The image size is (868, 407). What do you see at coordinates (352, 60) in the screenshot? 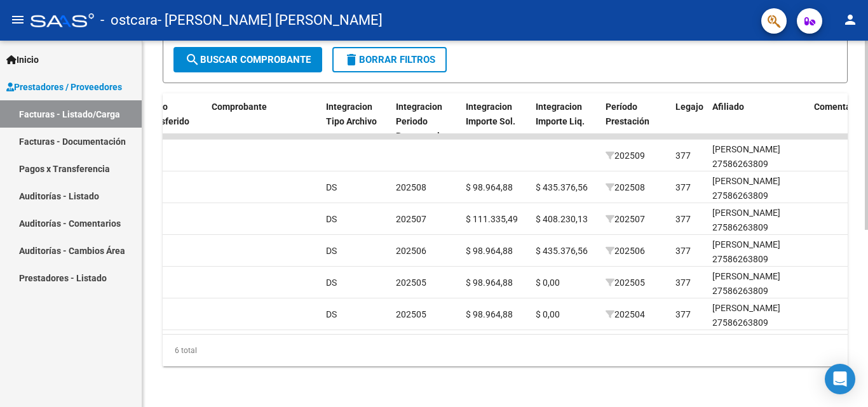
I see `mat-icon: delete` at bounding box center [352, 60].